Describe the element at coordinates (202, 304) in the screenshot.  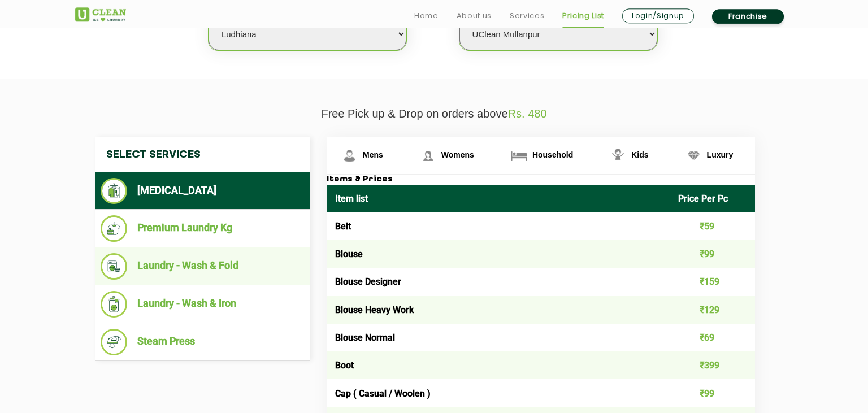
I see `li: Laundry - Wash & Iron` at that location.